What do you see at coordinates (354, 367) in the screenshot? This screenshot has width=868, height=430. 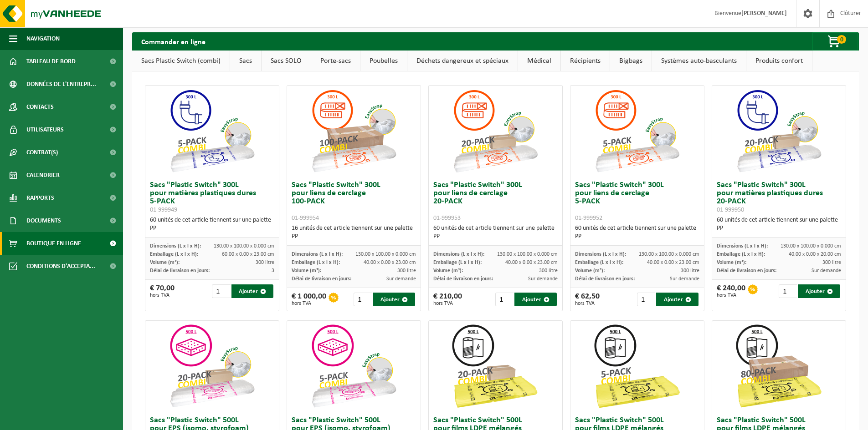 I see `img: 01-999955` at bounding box center [354, 367].